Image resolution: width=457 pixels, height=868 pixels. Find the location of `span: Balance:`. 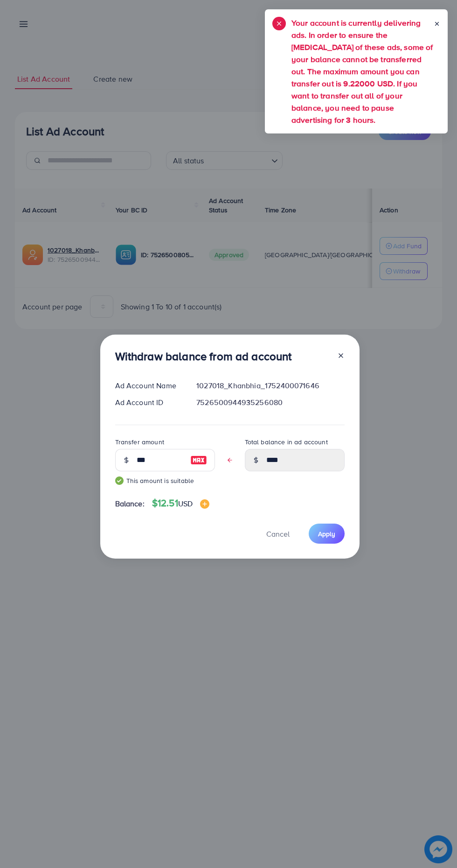

span: Balance: is located at coordinates (130, 504).